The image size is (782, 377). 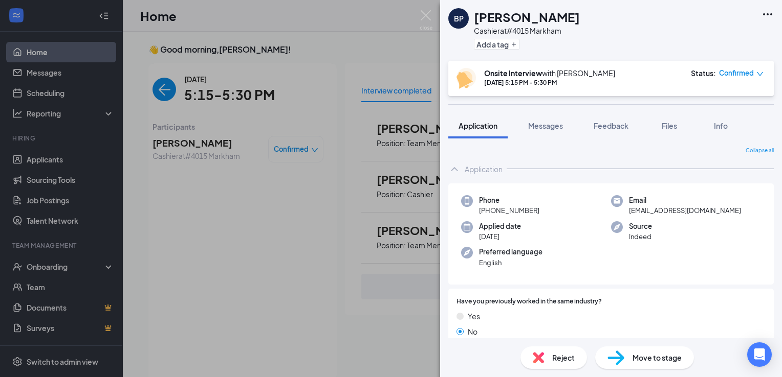 What do you see at coordinates (526, 31) in the screenshot?
I see `div: Cashier at #4015 Markham` at bounding box center [526, 31].